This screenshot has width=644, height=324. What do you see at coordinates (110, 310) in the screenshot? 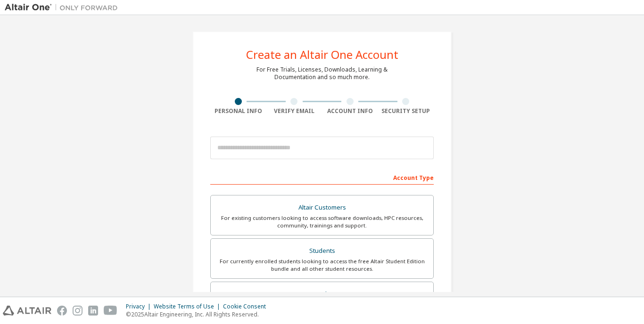
I see `img: youtube.svg` at bounding box center [110, 310].